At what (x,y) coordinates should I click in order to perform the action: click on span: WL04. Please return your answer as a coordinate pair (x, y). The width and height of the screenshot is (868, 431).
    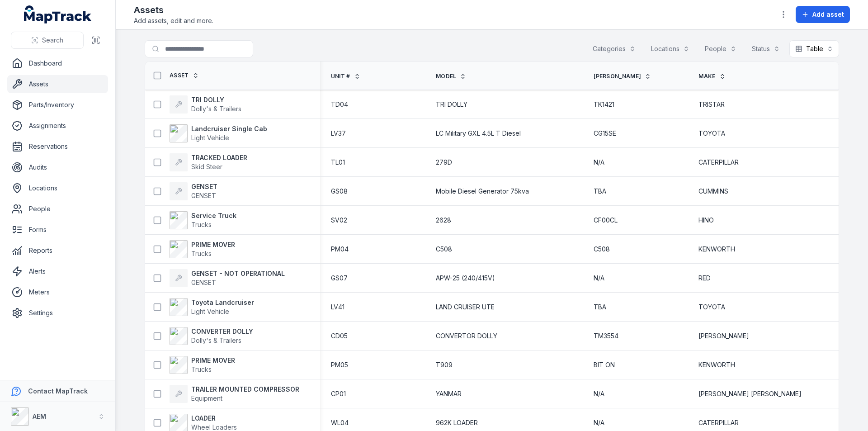
    Looking at the image, I should click on (340, 423).